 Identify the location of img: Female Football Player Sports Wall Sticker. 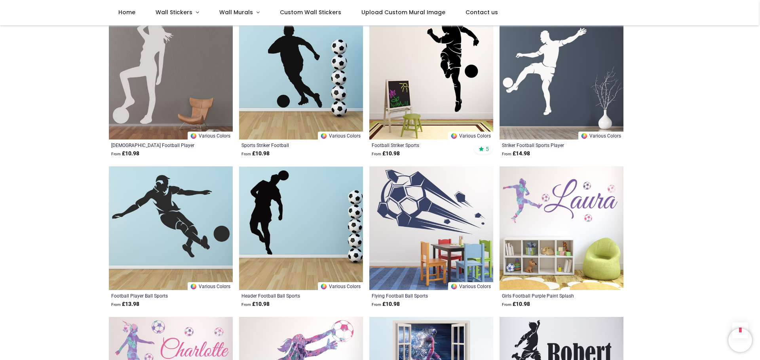
(171, 78).